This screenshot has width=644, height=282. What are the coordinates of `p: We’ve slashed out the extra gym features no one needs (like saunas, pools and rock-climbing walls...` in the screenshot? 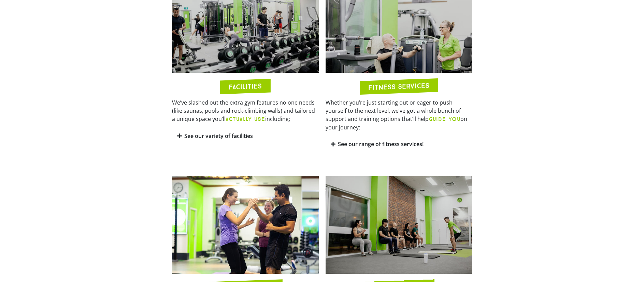 It's located at (245, 111).